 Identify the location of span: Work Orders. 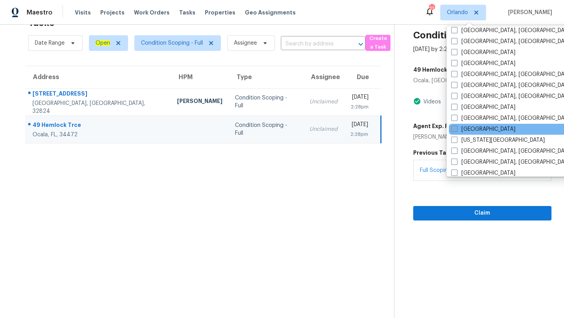
(152, 13).